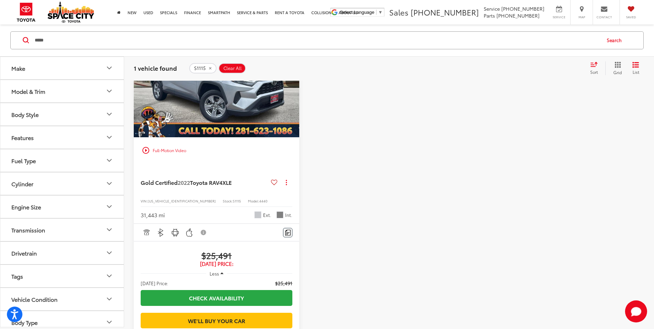 Image resolution: width=654 pixels, height=329 pixels. Describe the element at coordinates (62, 299) in the screenshot. I see `button: Vehicle ConditionVehicle Condition` at that location.